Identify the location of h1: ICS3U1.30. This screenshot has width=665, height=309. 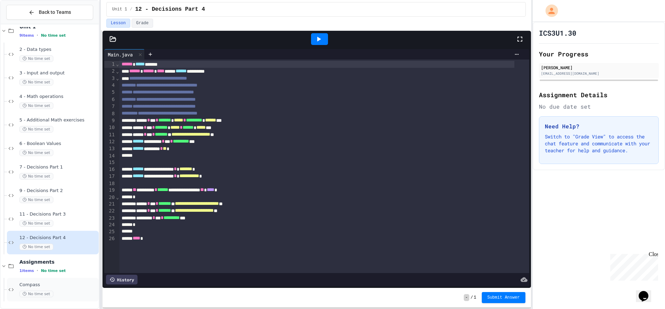
(557, 33).